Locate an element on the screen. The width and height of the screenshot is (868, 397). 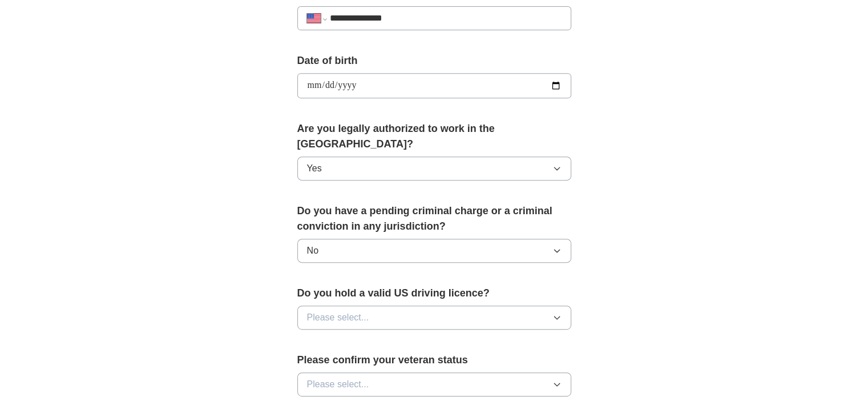
label: Do you hold a valid US driving licence? is located at coordinates (435, 293).